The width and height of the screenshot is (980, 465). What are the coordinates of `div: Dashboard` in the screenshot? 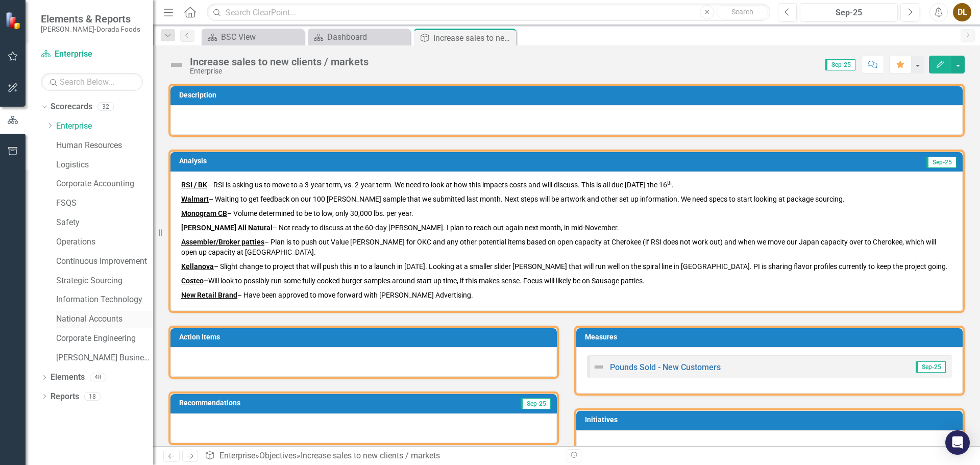 It's located at (367, 37).